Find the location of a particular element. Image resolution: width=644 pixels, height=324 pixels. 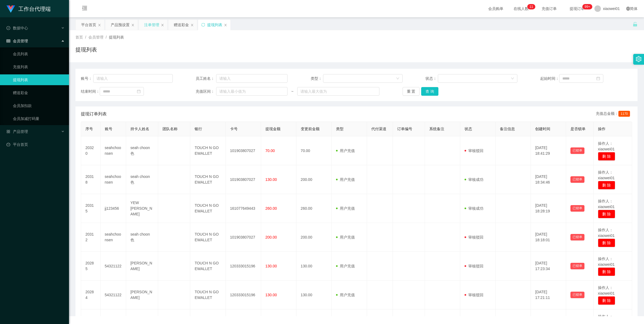

img: logo.9652507e.png is located at coordinates (11, 9).